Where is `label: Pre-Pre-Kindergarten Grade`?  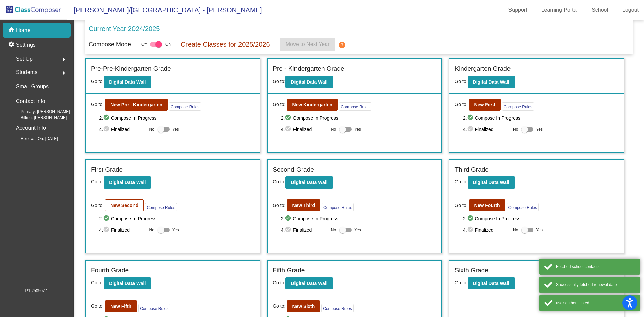 label: Pre-Pre-Kindergarten Grade is located at coordinates (131, 69).